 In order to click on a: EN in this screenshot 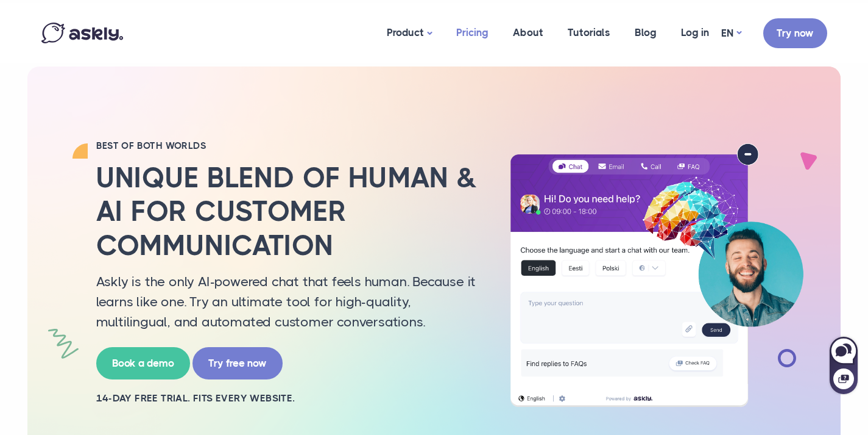, I will do `click(731, 33)`.